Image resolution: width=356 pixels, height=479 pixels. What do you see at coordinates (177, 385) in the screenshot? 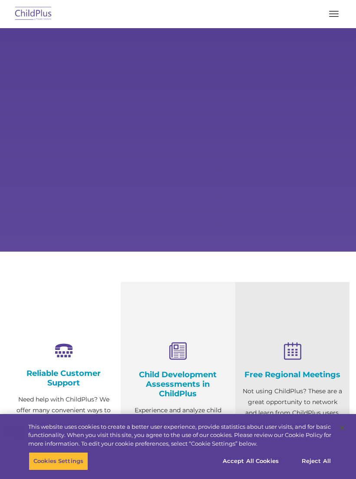
I see `h4: Child Development Assessments in ChildPlus` at bounding box center [177, 385].